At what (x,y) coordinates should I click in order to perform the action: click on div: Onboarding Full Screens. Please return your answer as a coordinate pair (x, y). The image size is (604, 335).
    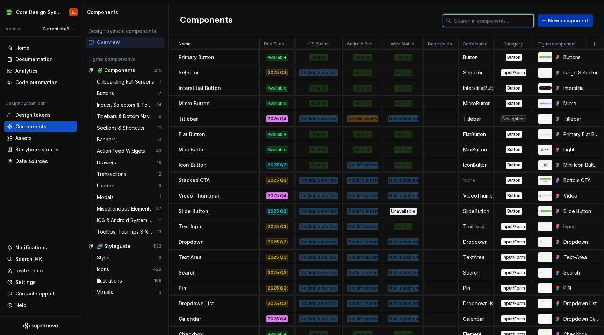
    Looking at the image, I should click on (127, 82).